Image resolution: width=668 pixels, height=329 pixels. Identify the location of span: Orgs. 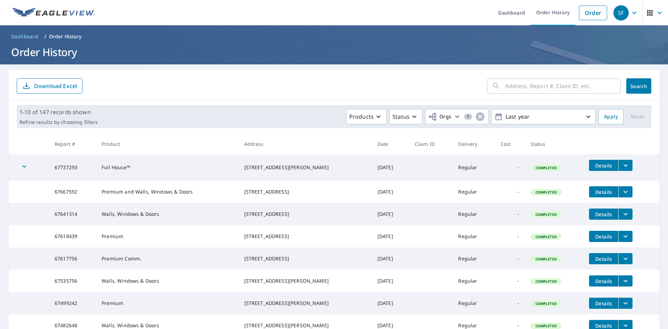
(439, 116).